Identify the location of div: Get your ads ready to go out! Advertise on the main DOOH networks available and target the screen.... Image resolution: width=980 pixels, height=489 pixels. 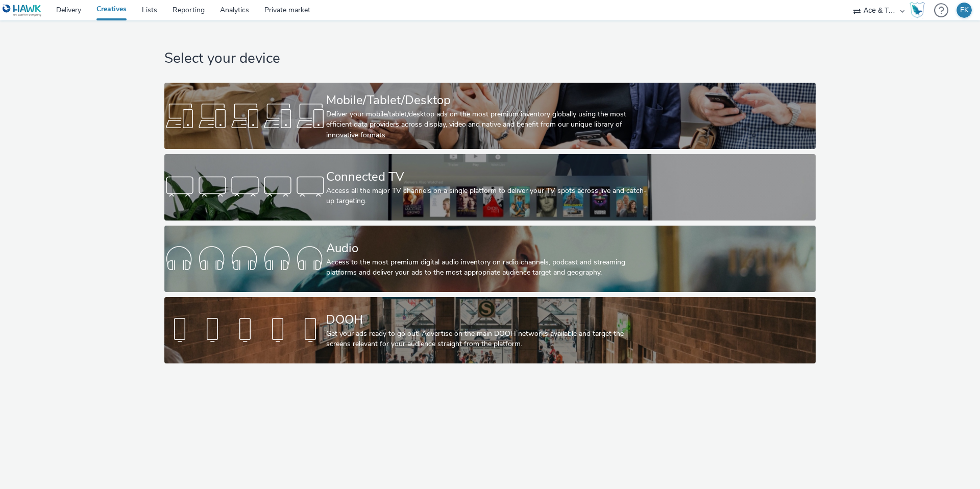
(488, 339).